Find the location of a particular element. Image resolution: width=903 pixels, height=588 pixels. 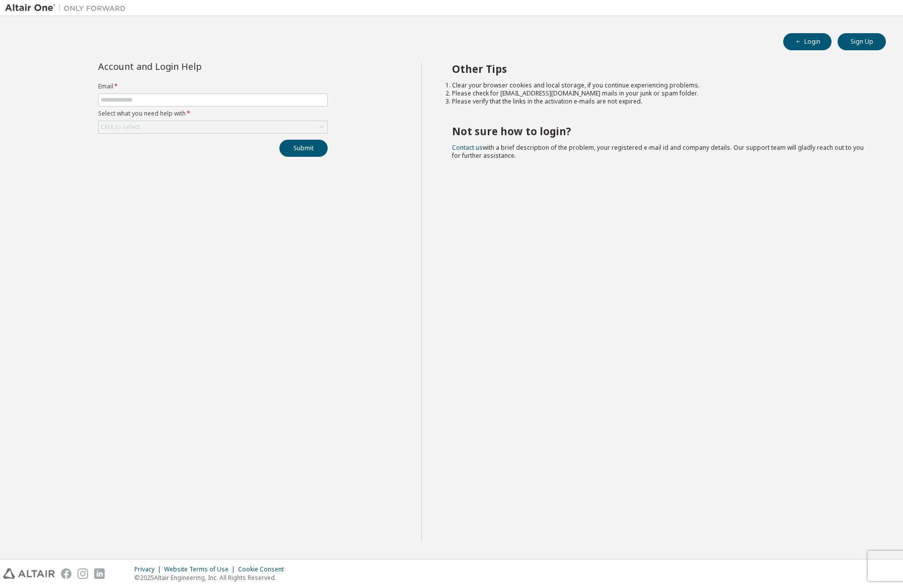

div: Website Terms of Use is located at coordinates (201, 570).